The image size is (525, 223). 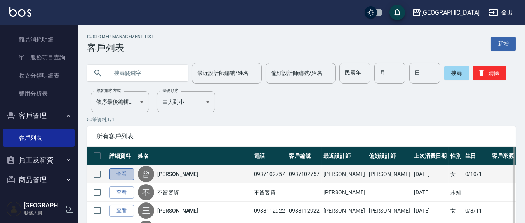 What do you see at coordinates (500, 12) in the screenshot?
I see `button: 登出` at bounding box center [500, 12].